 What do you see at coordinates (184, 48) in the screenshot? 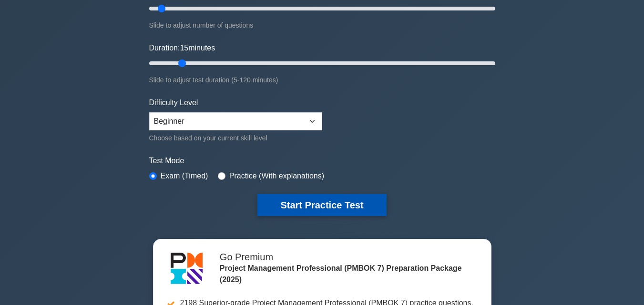
I see `span: 15` at bounding box center [184, 48].